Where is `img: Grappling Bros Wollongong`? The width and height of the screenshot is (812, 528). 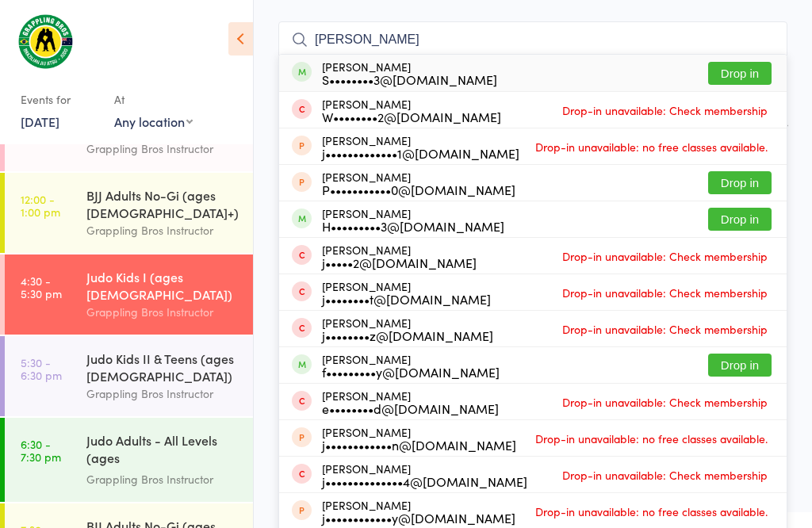 img: Grappling Bros Wollongong is located at coordinates (45, 41).